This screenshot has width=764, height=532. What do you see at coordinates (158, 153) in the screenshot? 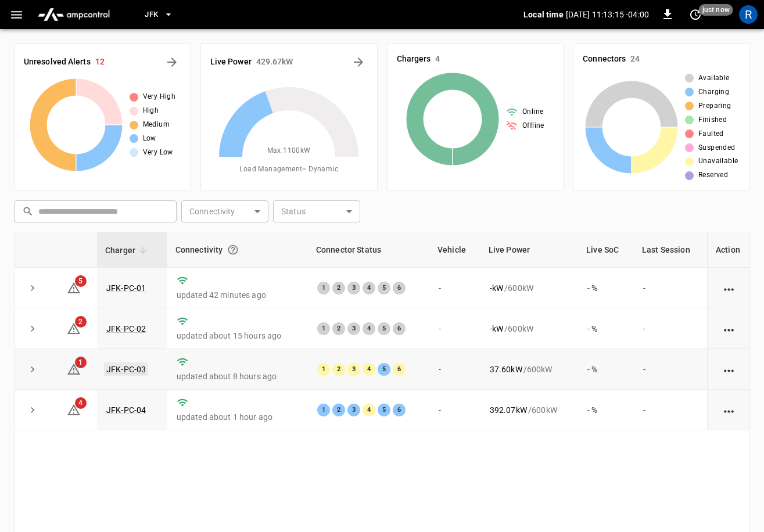
I see `span: Very Low` at bounding box center [158, 153].